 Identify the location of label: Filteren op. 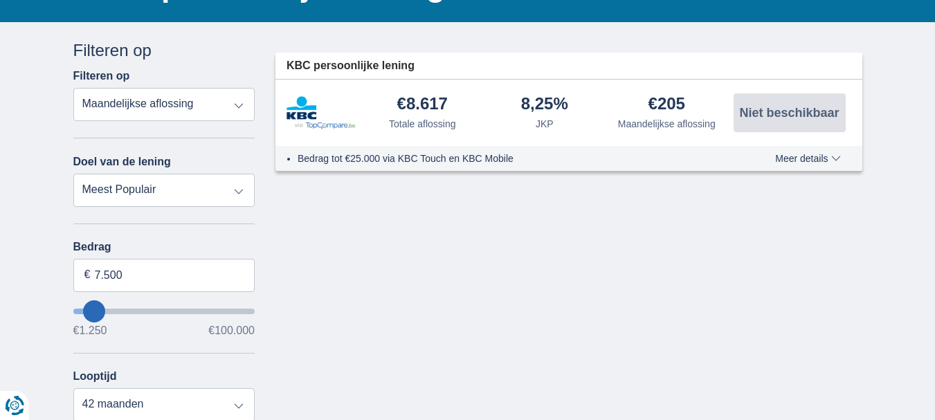
(102, 76).